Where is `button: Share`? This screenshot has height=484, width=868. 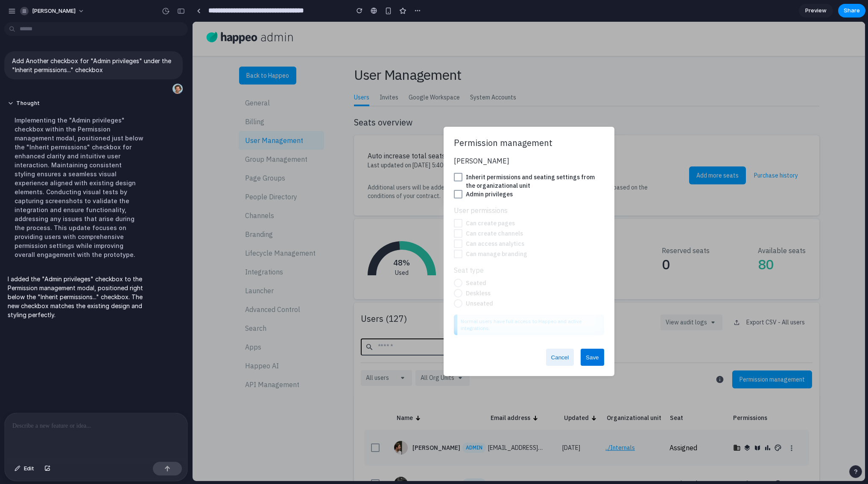 button: Share is located at coordinates (852, 11).